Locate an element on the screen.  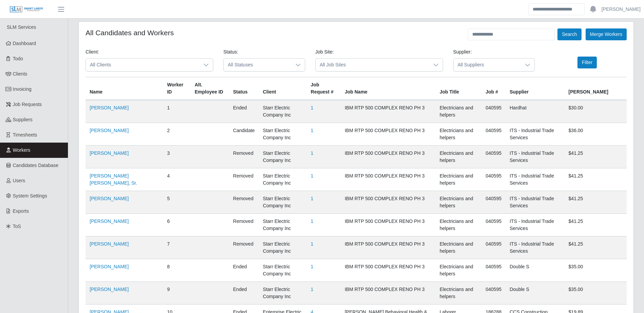
h4: All Candidates and Workers is located at coordinates (130, 33).